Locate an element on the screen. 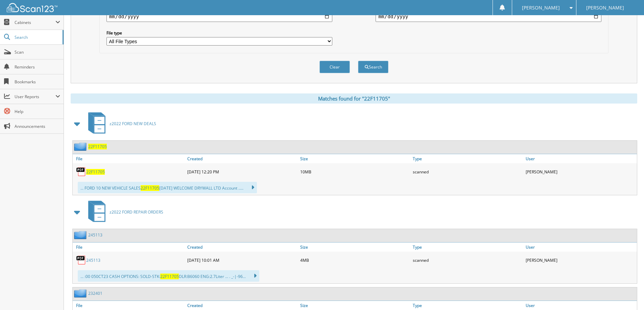 The image size is (644, 310). span: z2022 FORD NEW DEALS is located at coordinates (133, 124).